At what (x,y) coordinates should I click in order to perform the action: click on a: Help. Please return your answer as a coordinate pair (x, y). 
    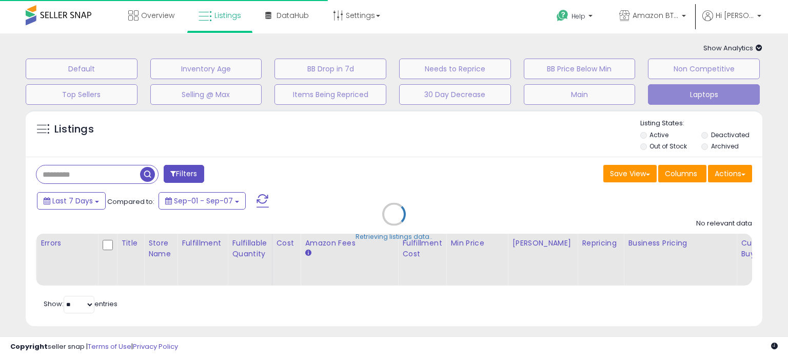
    Looking at the image, I should click on (576, 17).